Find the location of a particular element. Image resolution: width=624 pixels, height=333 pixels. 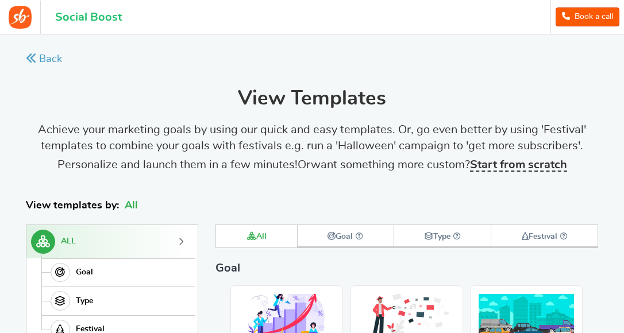

strong: Type is located at coordinates (443, 237).